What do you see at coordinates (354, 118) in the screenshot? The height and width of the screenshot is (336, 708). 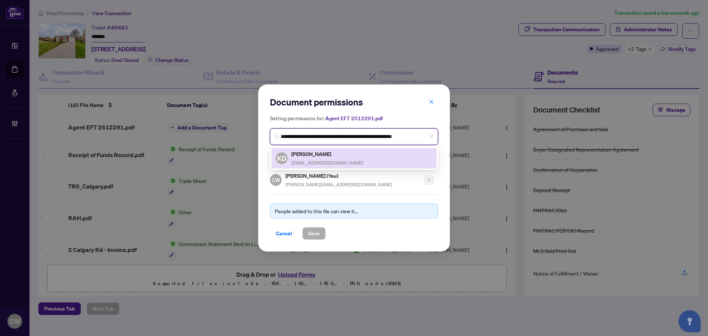 I see `h5: Setting permissions for:` at bounding box center [354, 118].